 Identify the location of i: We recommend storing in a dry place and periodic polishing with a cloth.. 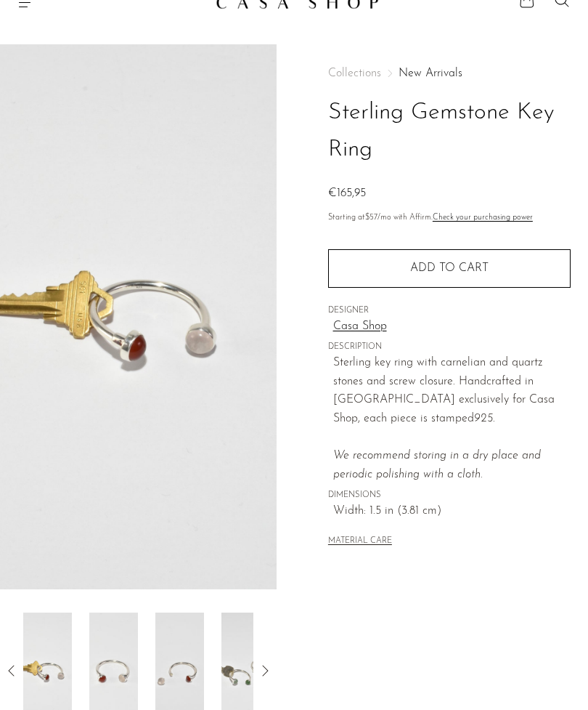
(437, 465).